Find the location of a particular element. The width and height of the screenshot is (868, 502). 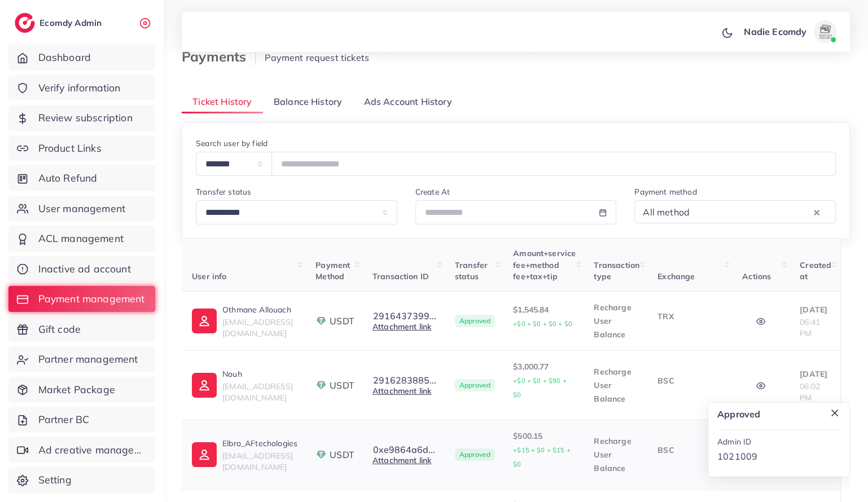

span: ACL management is located at coordinates (81, 239).